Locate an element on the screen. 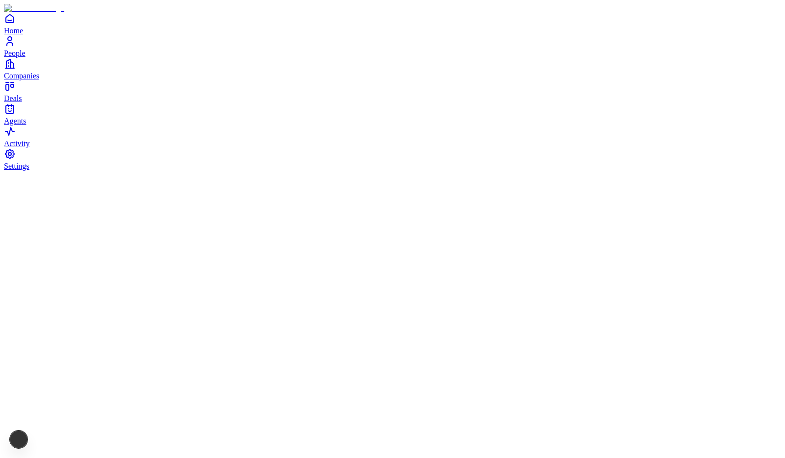  span: Home is located at coordinates (13, 30).